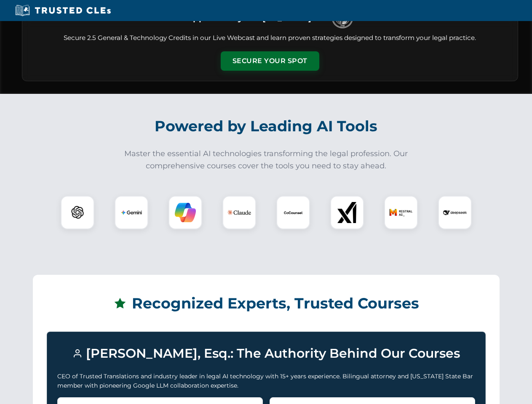 The height and width of the screenshot is (404, 532). I want to click on img: Claude Logo, so click(239, 212).